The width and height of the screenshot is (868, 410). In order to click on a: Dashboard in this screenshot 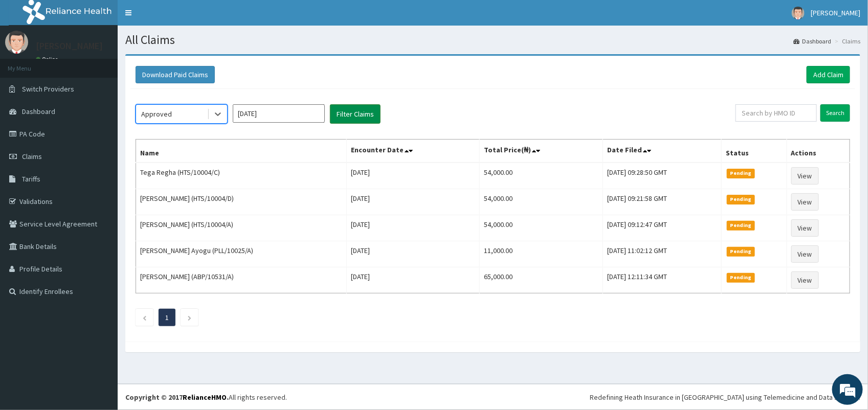, I will do `click(812, 41)`.